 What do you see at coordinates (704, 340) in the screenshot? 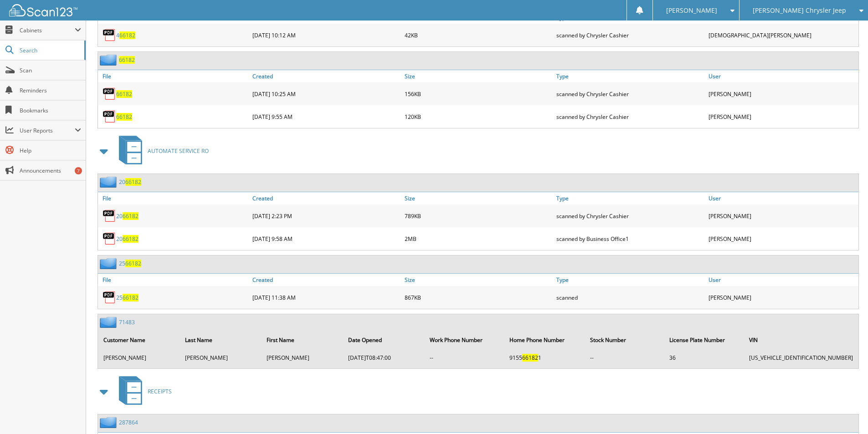
I see `th: License Plate Number` at bounding box center [704, 340].